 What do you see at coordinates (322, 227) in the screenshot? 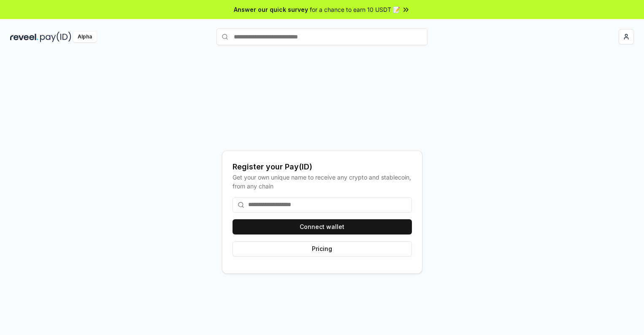
I see `button: Connect wallet` at bounding box center [322, 227].